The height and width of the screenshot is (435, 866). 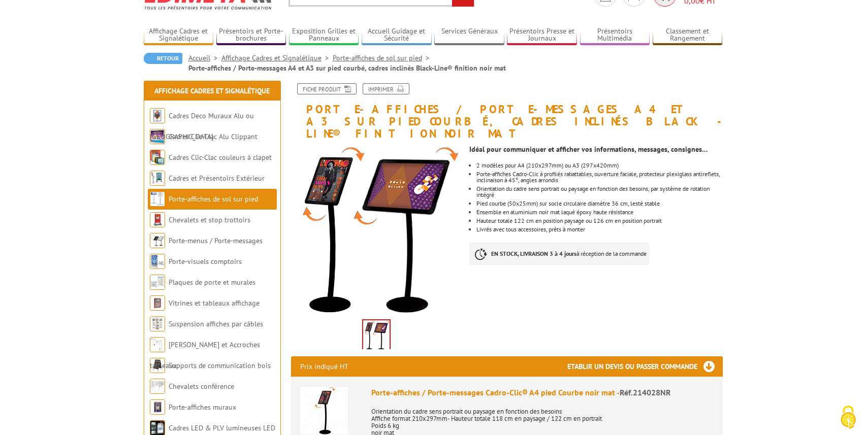 What do you see at coordinates (386, 89) in the screenshot?
I see `a: Imprimer` at bounding box center [386, 89].